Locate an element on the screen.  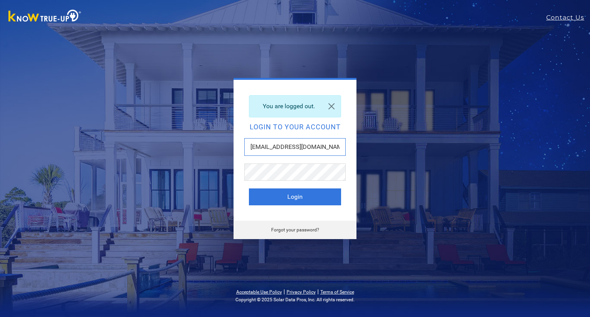
h2: Login to your account is located at coordinates (295, 127).